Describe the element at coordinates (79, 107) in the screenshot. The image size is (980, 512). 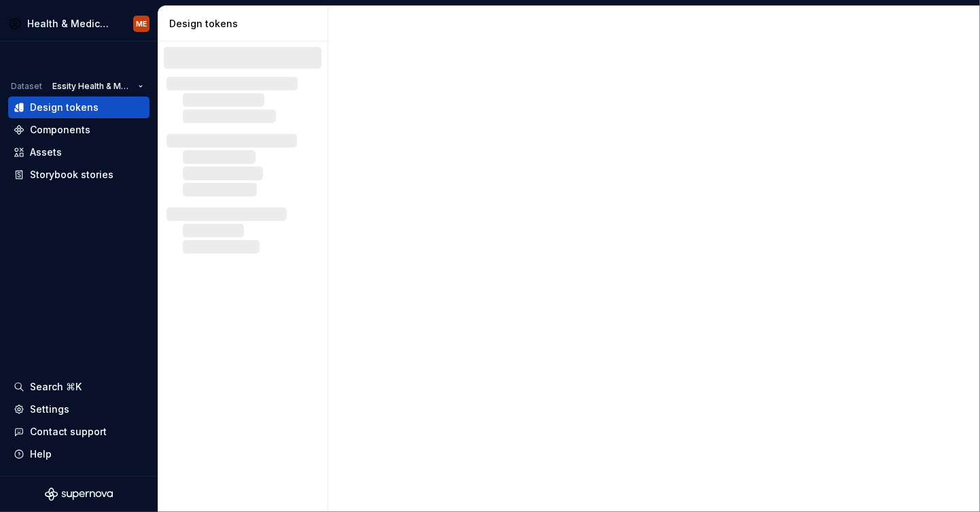
I see `a: Design tokens` at that location.